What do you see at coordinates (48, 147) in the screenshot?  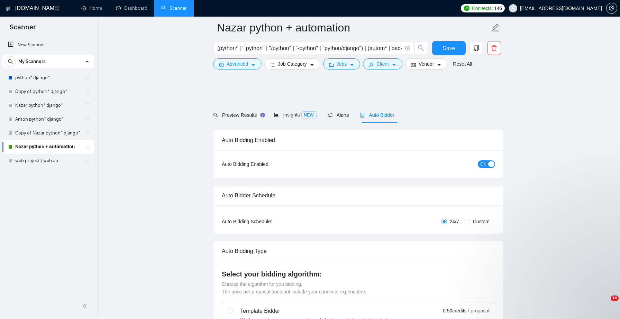 I see `a: Nazar python + automation` at bounding box center [48, 147].